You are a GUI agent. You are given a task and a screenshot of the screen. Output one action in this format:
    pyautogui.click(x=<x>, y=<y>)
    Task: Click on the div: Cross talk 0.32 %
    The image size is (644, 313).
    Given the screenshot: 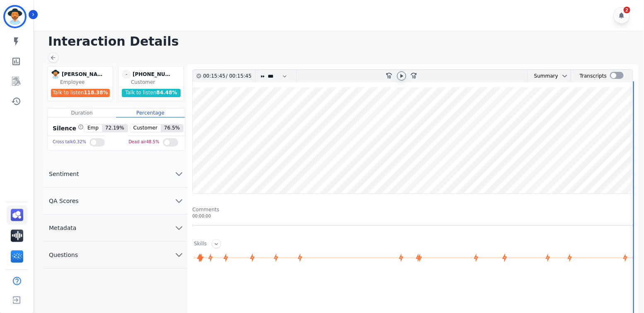 What is the action you would take?
    pyautogui.click(x=69, y=142)
    